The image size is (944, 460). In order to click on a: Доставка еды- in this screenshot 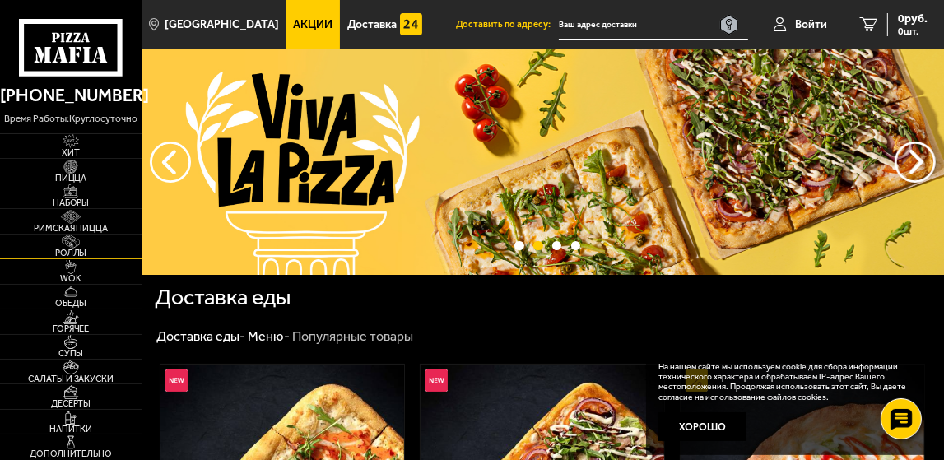, I will do `click(201, 336)`.